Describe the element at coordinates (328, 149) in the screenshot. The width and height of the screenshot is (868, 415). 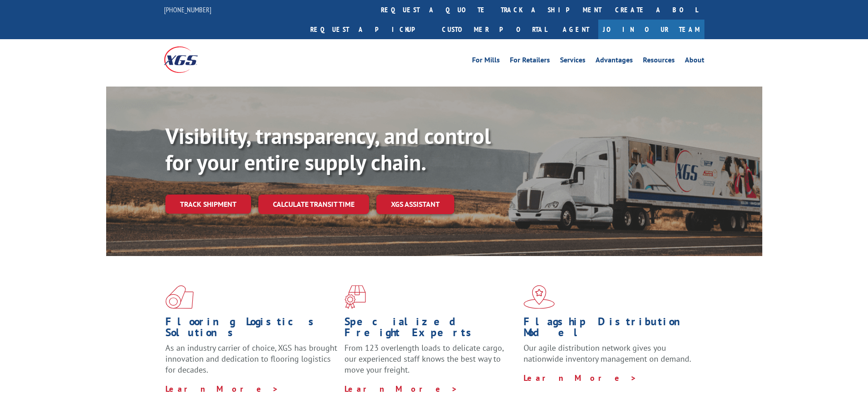
I see `b: Visibility, transparency, and control for your entire supply chain.` at that location.